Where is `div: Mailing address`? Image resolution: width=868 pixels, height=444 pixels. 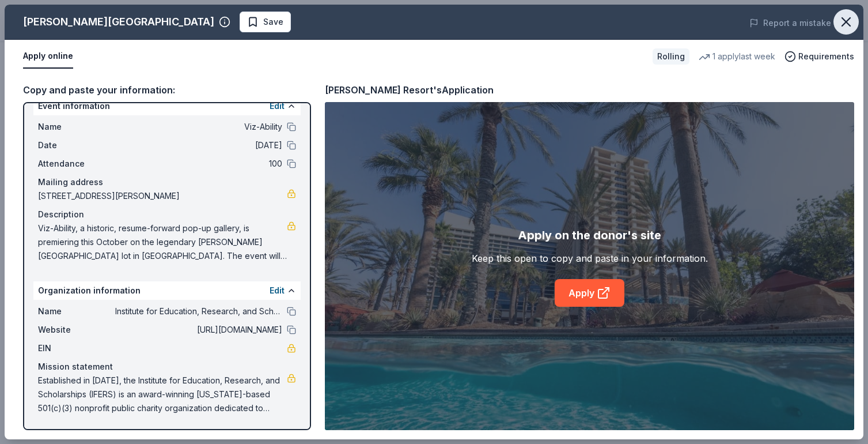
div: Mailing address is located at coordinates (167, 182).